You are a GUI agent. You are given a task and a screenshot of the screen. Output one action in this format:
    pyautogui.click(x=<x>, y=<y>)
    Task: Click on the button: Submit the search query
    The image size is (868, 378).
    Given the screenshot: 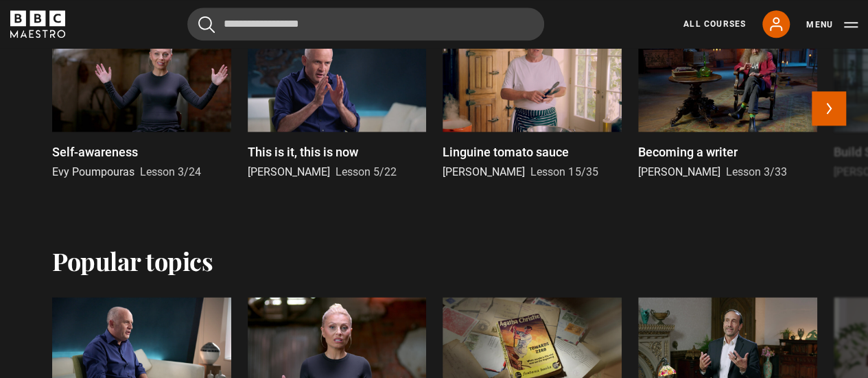 What is the action you would take?
    pyautogui.click(x=206, y=24)
    